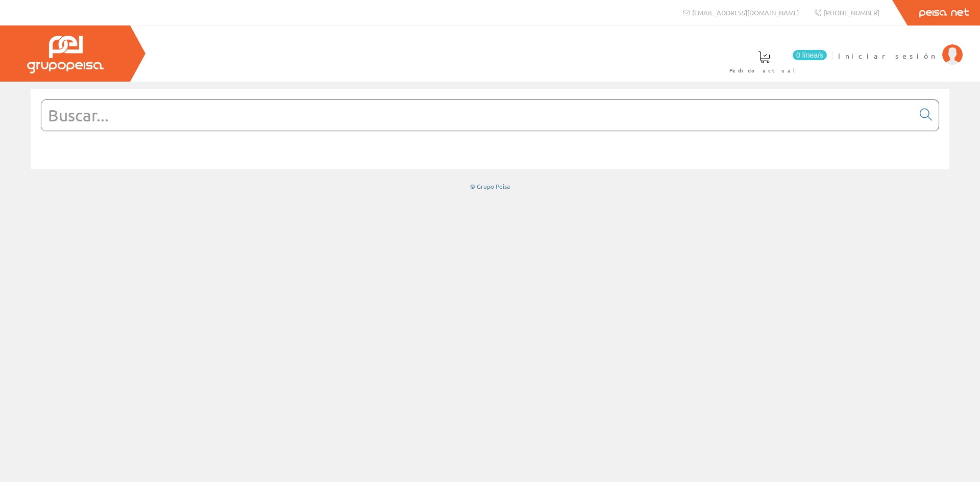 The image size is (980, 482). Describe the element at coordinates (65, 55) in the screenshot. I see `img: Grupo Peisa` at that location.